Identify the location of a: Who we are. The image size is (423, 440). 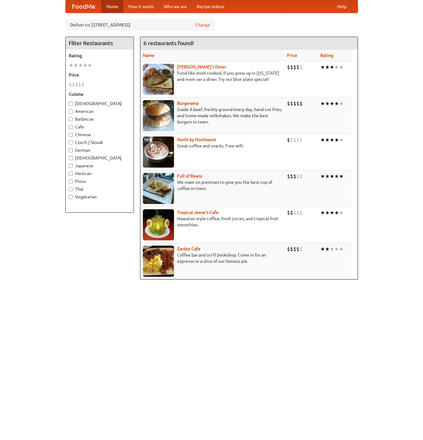
(175, 7).